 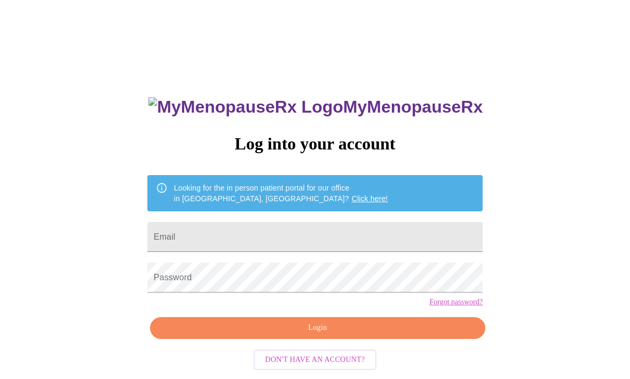 I want to click on button: Login, so click(x=318, y=328).